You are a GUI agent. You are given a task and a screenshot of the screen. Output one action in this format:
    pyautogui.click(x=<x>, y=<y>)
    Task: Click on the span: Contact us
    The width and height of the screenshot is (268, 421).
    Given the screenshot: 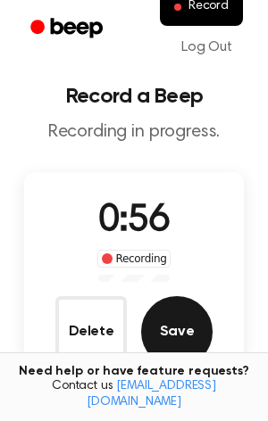 What is the action you would take?
    pyautogui.click(x=134, y=394)
    